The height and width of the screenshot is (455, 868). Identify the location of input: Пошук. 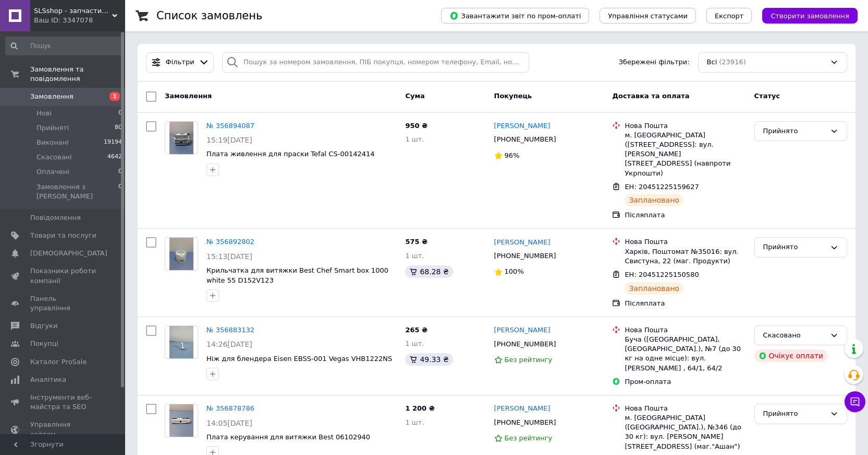
(64, 46).